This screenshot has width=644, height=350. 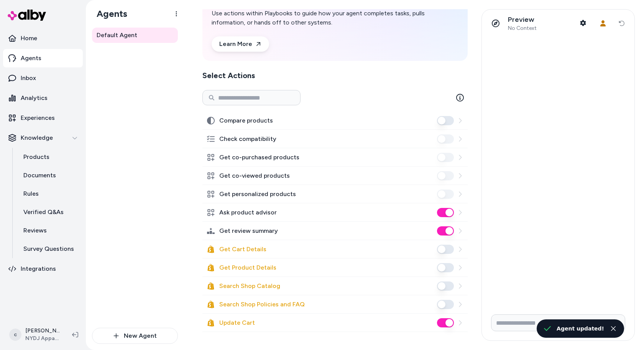 I want to click on span: NYDJ Apparel, so click(x=43, y=339).